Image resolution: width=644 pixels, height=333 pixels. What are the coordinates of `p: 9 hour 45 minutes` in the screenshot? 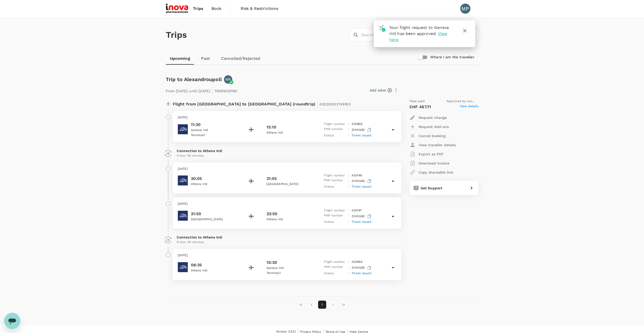 It's located at (287, 243).